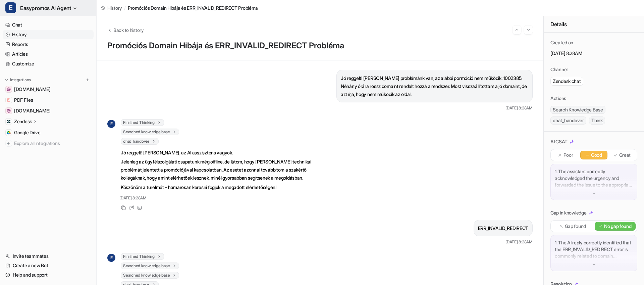 The width and height of the screenshot is (644, 285). What do you see at coordinates (320, 46) in the screenshot?
I see `h1: Promóciós Domain Hibája és ERR_INVALID_REDIRECT Probléma` at bounding box center [320, 46].